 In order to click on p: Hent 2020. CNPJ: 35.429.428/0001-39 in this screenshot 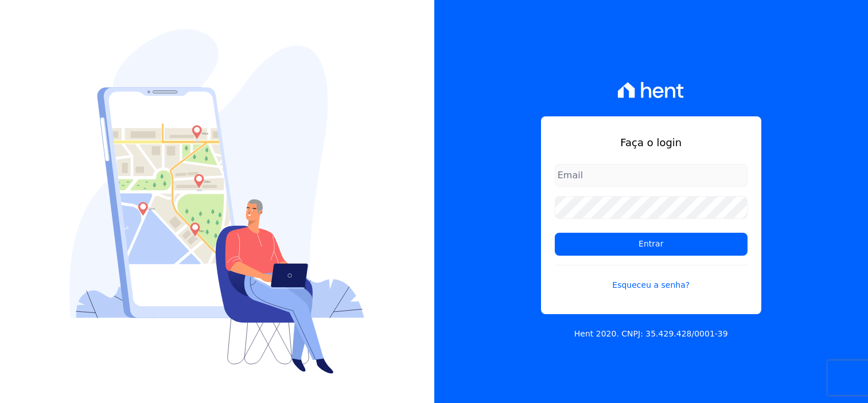, I will do `click(651, 334)`.